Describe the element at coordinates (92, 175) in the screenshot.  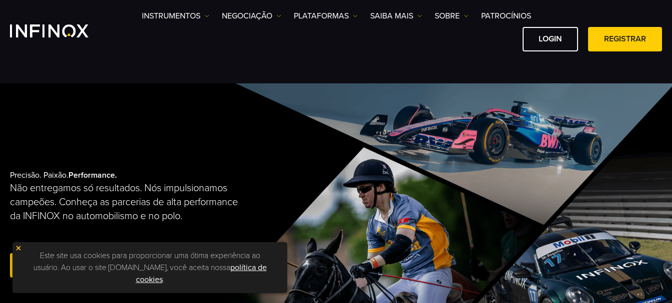
I see `strong: Performance.` at that location.